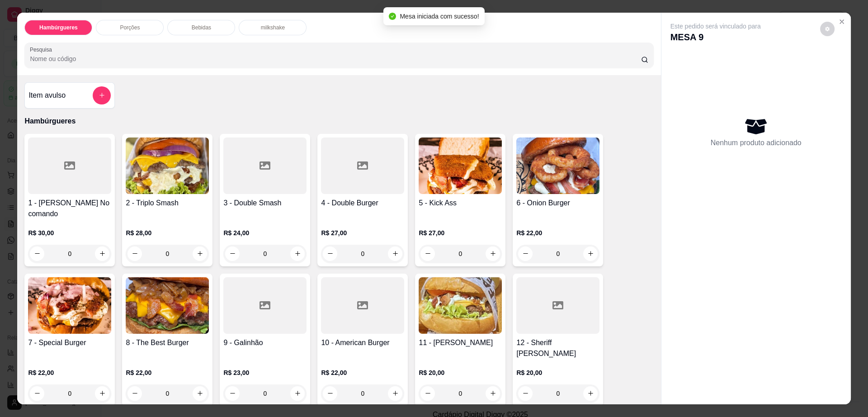 The image size is (868, 417). I want to click on p: MESA 9, so click(716, 37).